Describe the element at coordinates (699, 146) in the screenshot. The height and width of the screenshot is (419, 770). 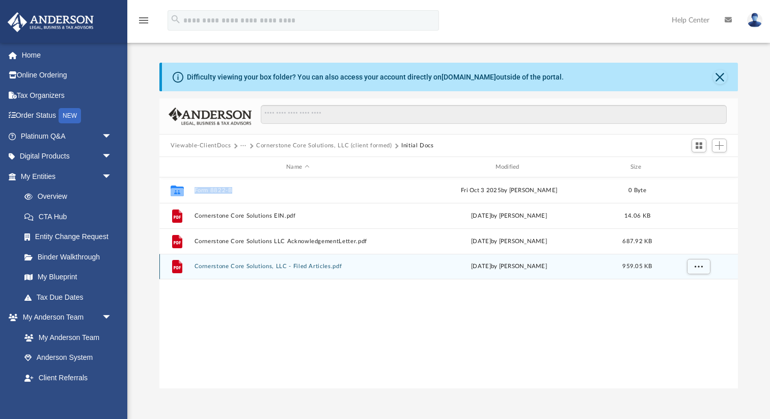
I see `button: Switch to Grid View` at that location.